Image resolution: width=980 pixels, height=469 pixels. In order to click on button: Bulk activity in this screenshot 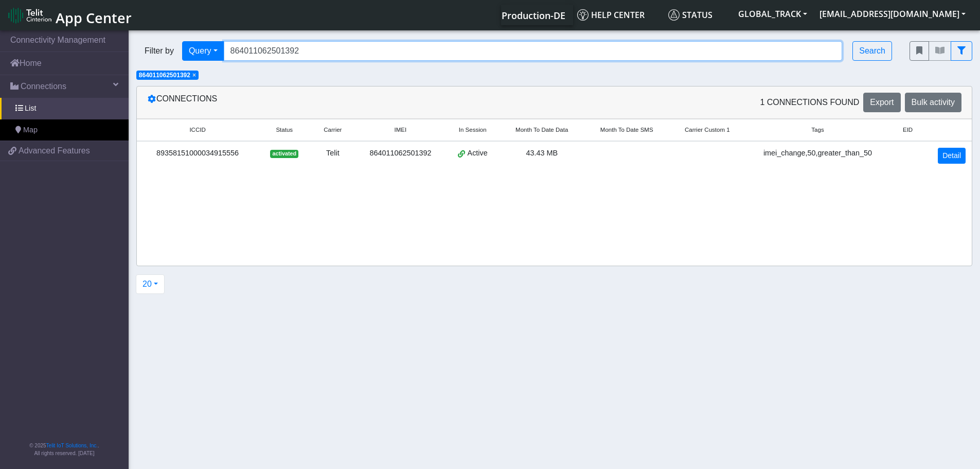, I will do `click(933, 102)`.